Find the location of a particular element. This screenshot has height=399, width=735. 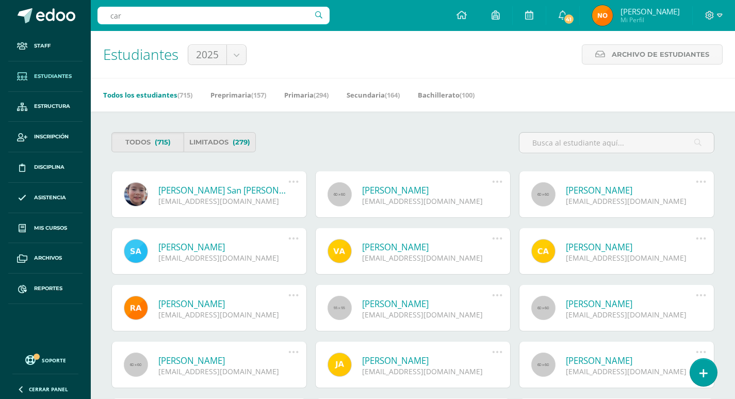

a: Archivo de Estudiantes is located at coordinates (652, 54).